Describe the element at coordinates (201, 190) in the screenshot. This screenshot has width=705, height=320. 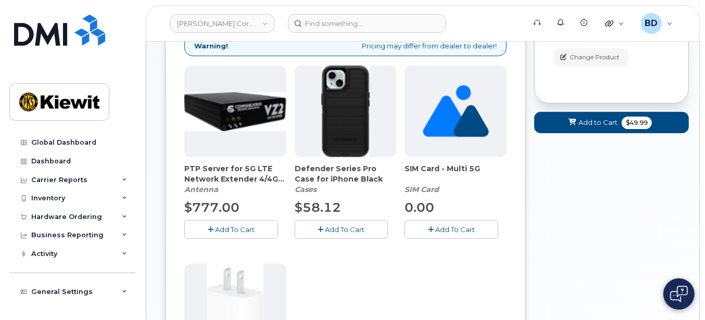
I see `em: Antenna` at that location.